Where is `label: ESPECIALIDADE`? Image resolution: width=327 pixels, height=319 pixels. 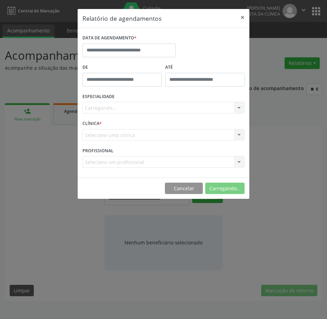
label: ESPECIALIDADE is located at coordinates (98, 97).